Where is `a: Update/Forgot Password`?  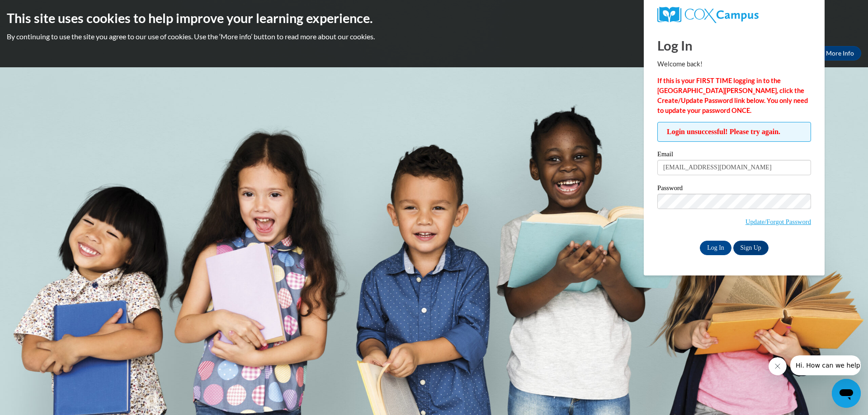
a: Update/Forgot Password is located at coordinates (778, 222).